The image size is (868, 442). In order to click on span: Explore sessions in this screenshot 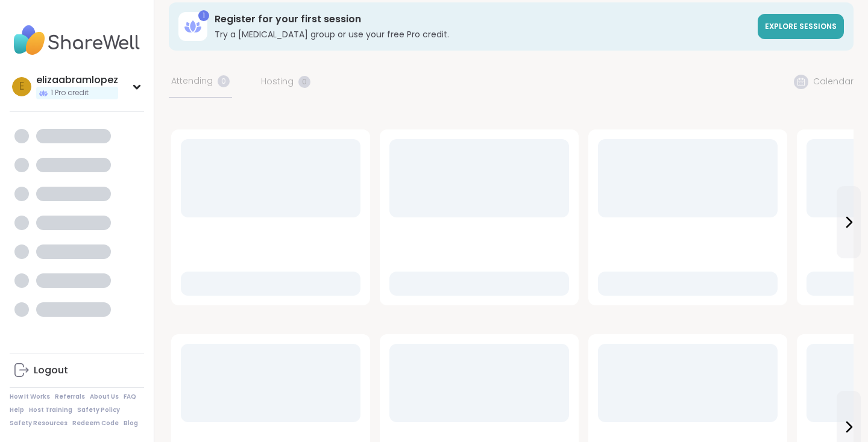, I will do `click(800, 26)`.